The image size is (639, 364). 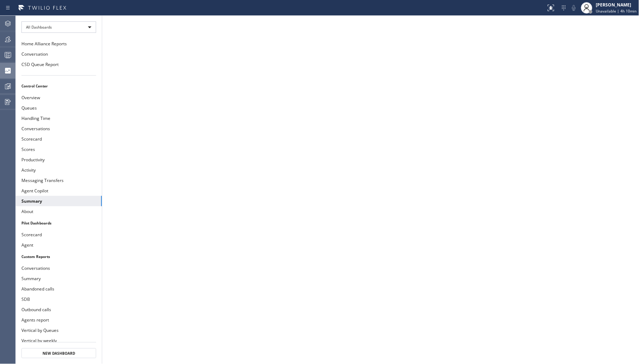 What do you see at coordinates (58, 353) in the screenshot?
I see `button: New Dashboard` at bounding box center [58, 353].